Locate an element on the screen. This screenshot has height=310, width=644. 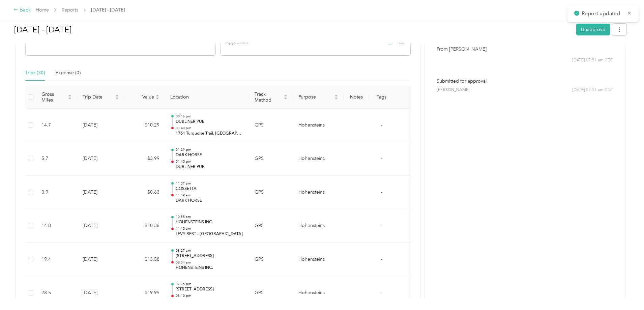
th: Tags is located at coordinates (381, 97).